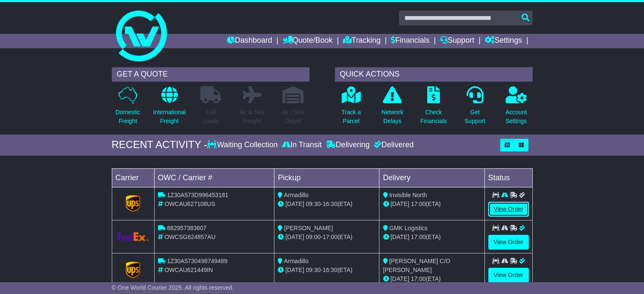 Image resolution: width=644 pixels, height=294 pixels. What do you see at coordinates (313, 237) in the screenshot?
I see `span: 09:00` at bounding box center [313, 237].